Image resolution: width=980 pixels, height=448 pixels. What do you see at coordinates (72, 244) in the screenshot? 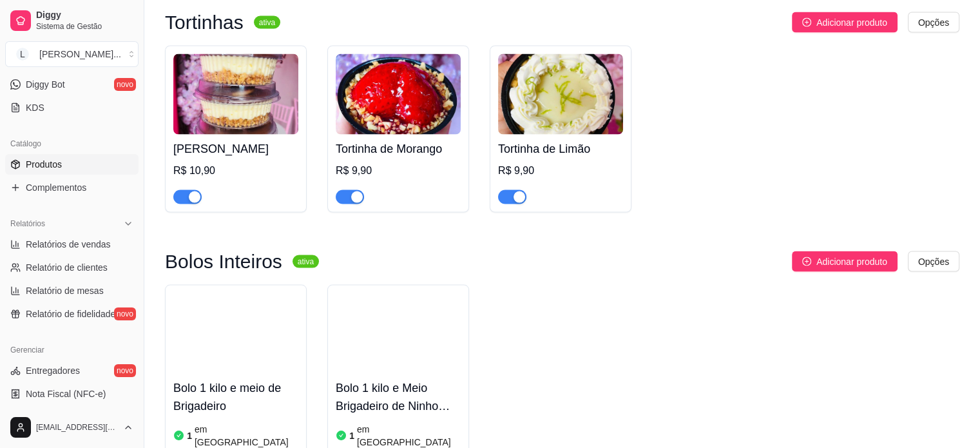
I see `a: Relatórios de vendas` at bounding box center [72, 244].